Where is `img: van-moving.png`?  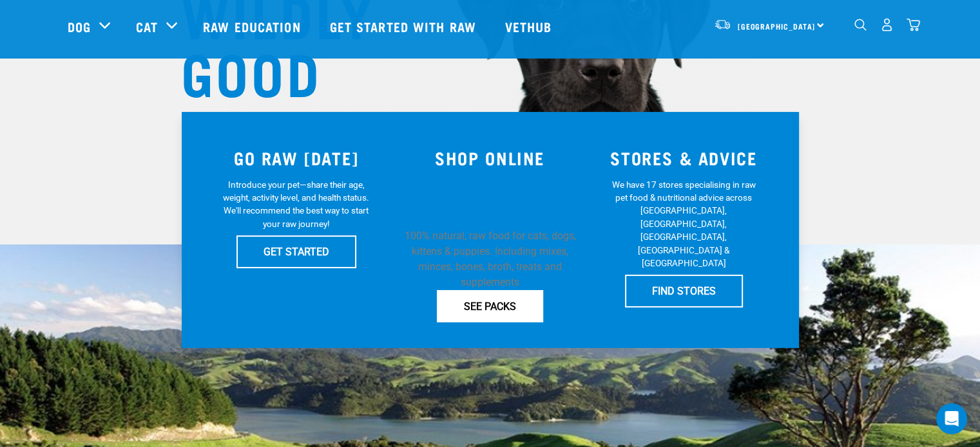
img: van-moving.png is located at coordinates (722, 24).